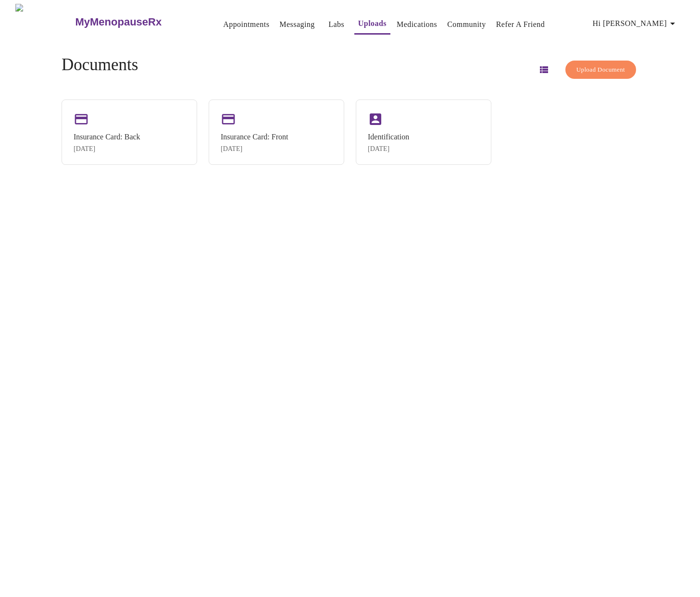 This screenshot has width=700, height=597. What do you see at coordinates (137, 22) in the screenshot?
I see `a: MyMenopauseRx` at bounding box center [137, 22].